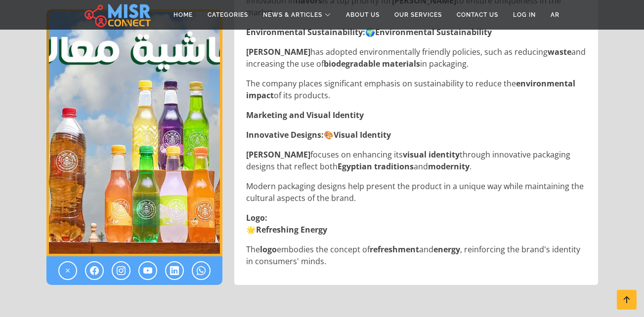 This screenshot has height=317, width=644. Describe the element at coordinates (228, 15) in the screenshot. I see `a: Categories` at that location.